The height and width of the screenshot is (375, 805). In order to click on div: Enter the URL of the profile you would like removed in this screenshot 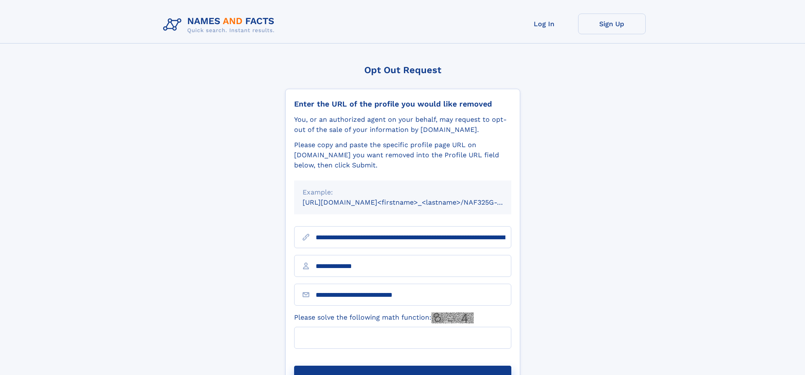, I will do `click(403, 104)`.